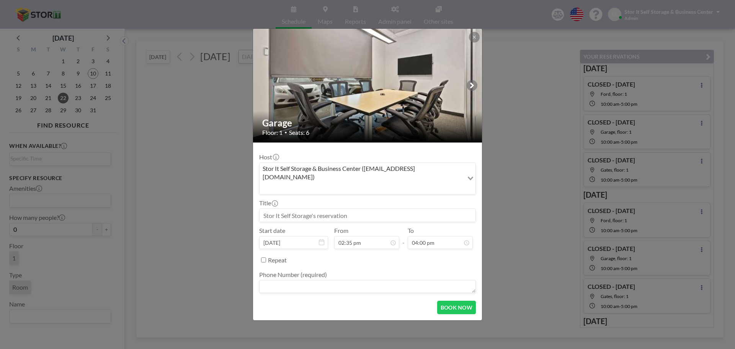 The width and height of the screenshot is (735, 349). I want to click on label: From, so click(341, 231).